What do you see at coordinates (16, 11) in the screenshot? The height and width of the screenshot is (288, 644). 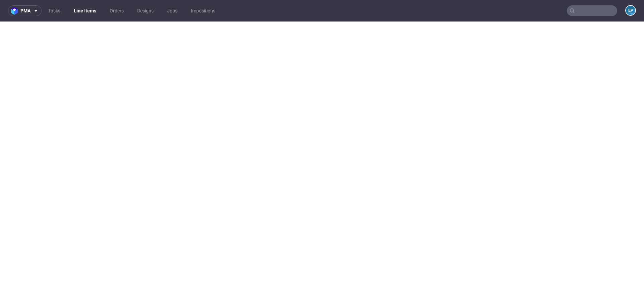 I see `img: logo` at bounding box center [16, 11].